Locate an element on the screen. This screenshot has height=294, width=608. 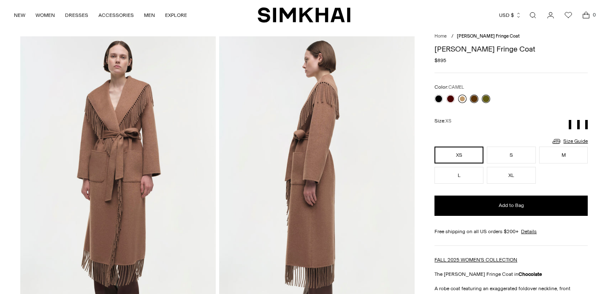
strong: Chocolate is located at coordinates (530, 274).